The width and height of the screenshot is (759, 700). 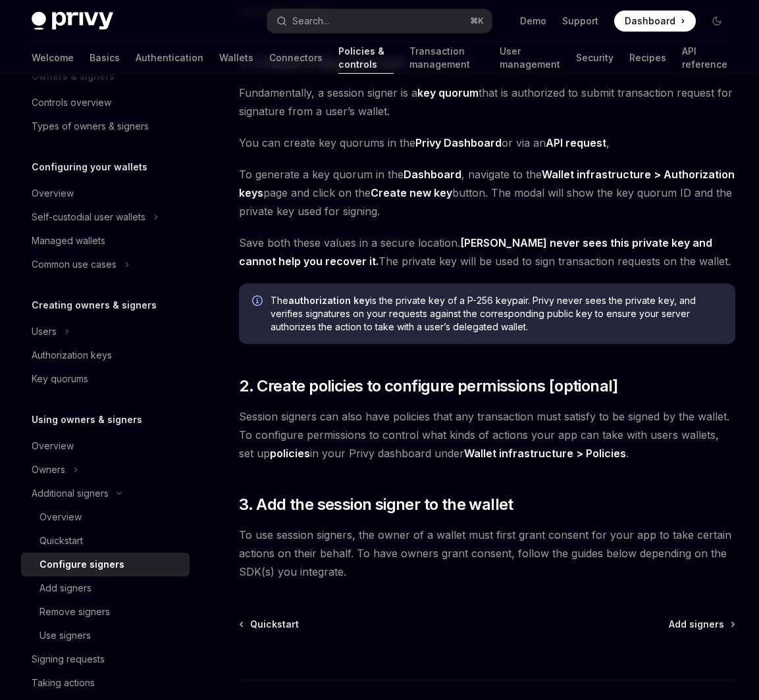 I want to click on a: Controls overview, so click(x=105, y=103).